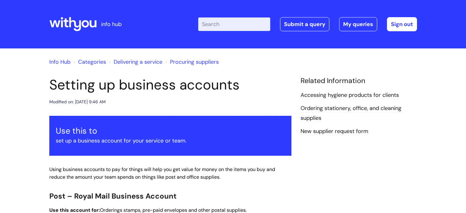 This screenshot has width=466, height=213. I want to click on h4: Related Information, so click(359, 81).